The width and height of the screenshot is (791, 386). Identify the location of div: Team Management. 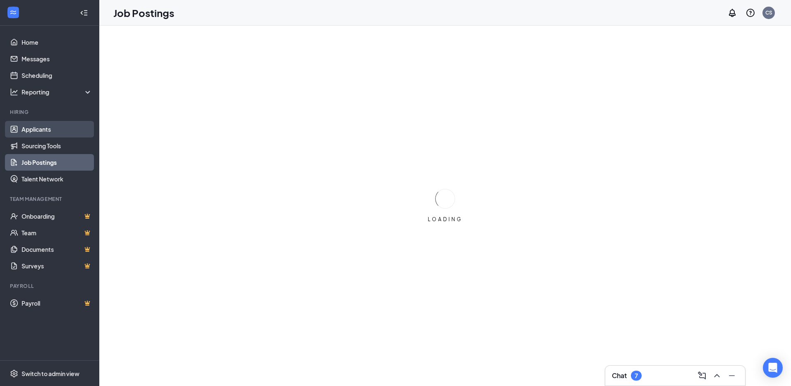
(50, 199).